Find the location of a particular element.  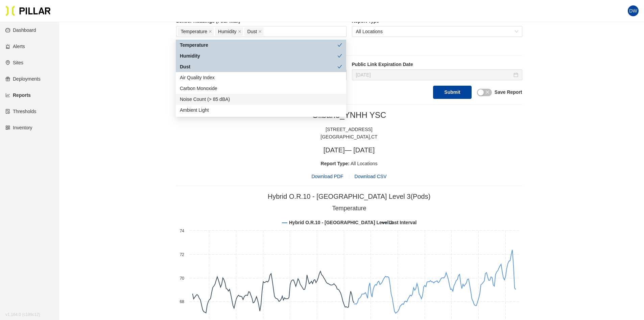

a: environmentSites is located at coordinates (14, 63).